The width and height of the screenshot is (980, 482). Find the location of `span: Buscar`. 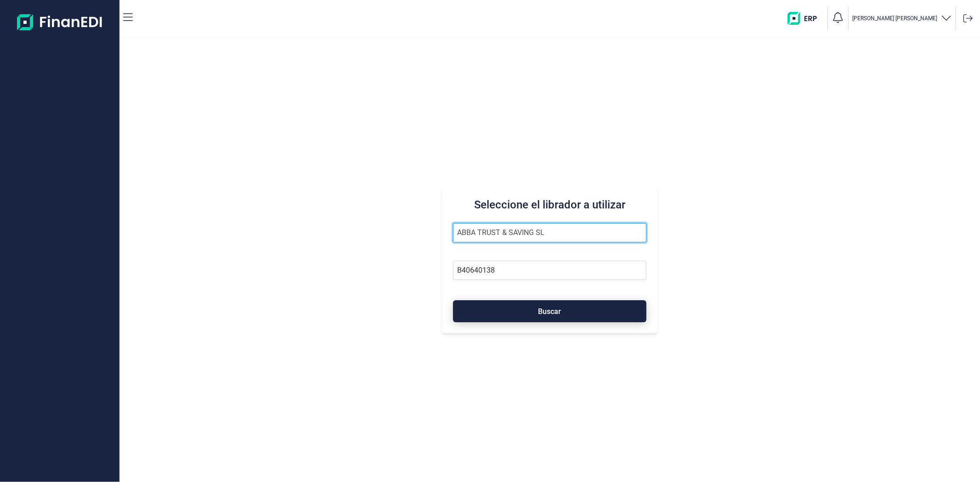

span: Buscar is located at coordinates (549, 311).